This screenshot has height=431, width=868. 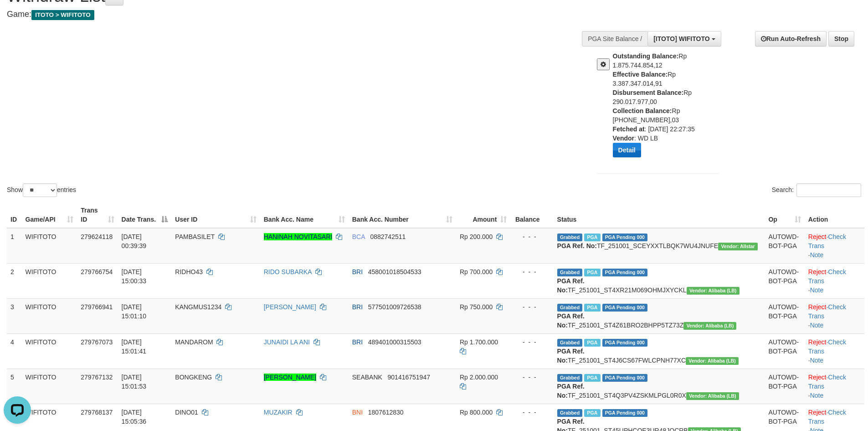 What do you see at coordinates (216, 215) in the screenshot?
I see `th: User ID: activate to sort column ascending` at bounding box center [216, 215].